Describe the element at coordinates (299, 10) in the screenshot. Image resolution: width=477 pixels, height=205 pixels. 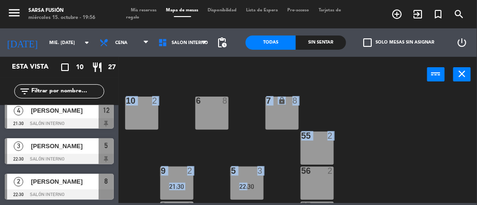
I see `span: Pre-acceso` at that location.